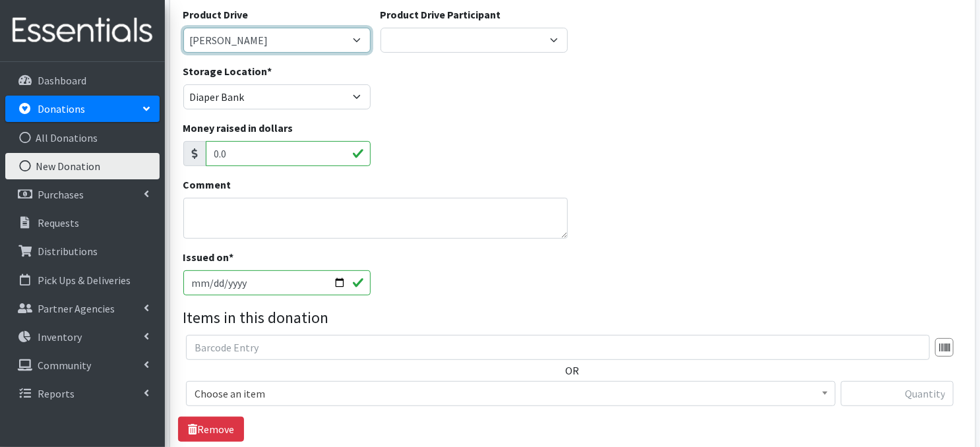 This screenshot has width=980, height=447. I want to click on a: All Donations, so click(82, 138).